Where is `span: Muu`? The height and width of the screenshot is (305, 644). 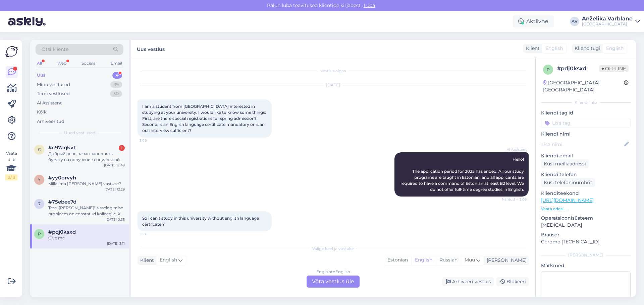
span: Muu is located at coordinates (470, 260).